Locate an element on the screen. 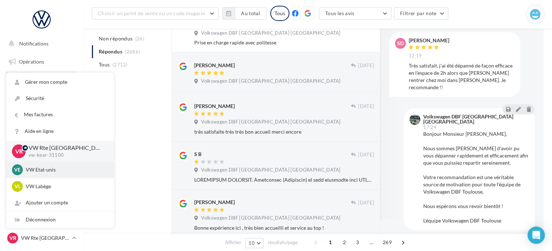 Image resolution: width=552 pixels, height=251 pixels. a: Aide en ligne is located at coordinates (60, 131).